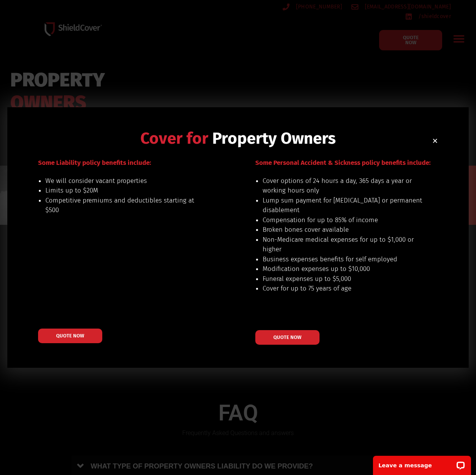  What do you see at coordinates (343, 288) in the screenshot?
I see `li: Cover for up to 75 years of age` at bounding box center [343, 288].